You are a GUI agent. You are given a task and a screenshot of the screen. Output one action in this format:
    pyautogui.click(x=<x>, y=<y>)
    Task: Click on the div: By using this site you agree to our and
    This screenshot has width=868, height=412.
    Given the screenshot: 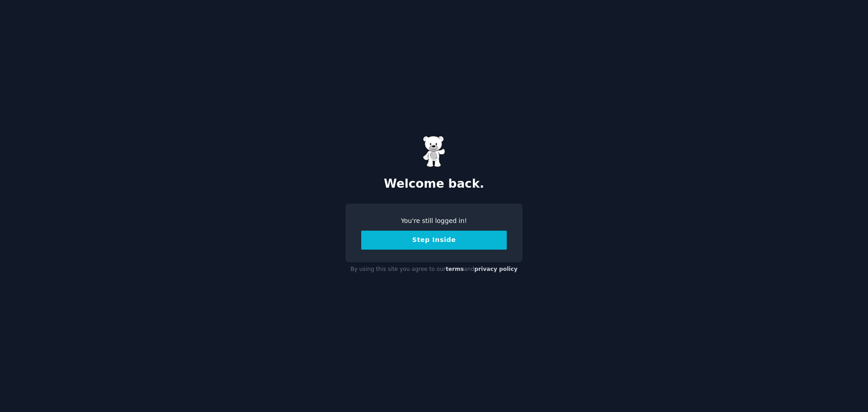 What is the action you would take?
    pyautogui.click(x=434, y=270)
    